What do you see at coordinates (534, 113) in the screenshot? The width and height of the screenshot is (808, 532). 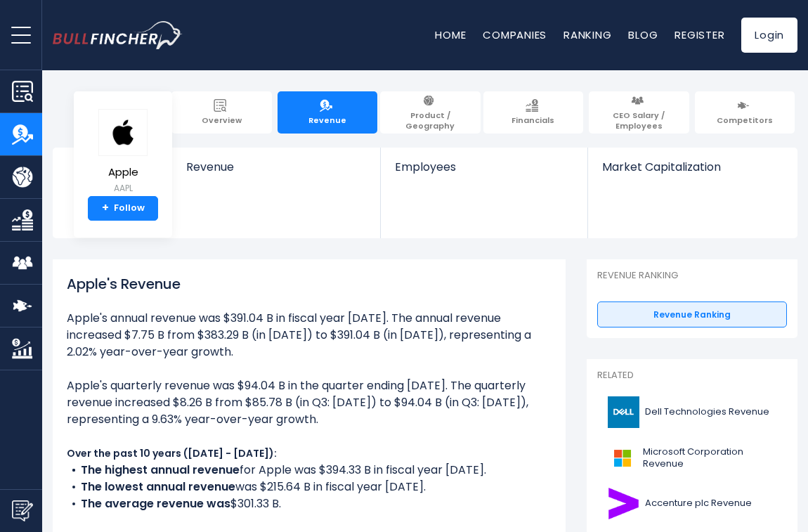 I see `a: Financials` at bounding box center [534, 113].